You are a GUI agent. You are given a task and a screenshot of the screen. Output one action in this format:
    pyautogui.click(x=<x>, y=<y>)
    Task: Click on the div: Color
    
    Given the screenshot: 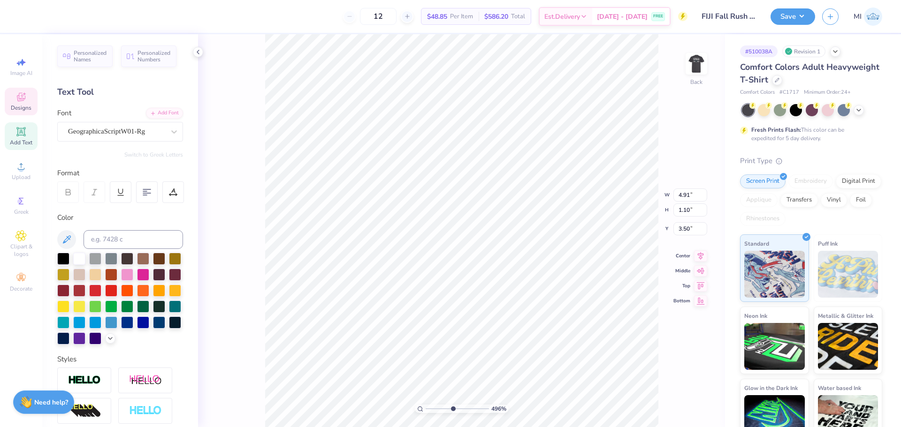 What is the action you would take?
    pyautogui.click(x=120, y=218)
    